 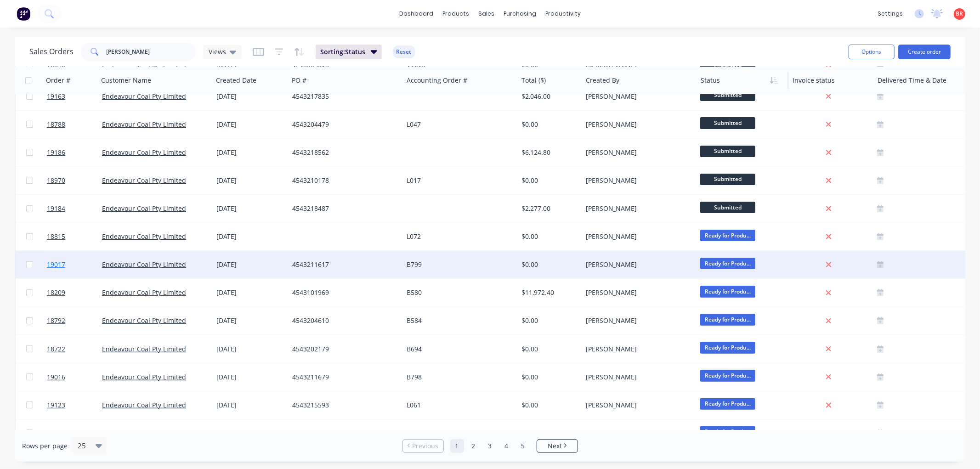 What do you see at coordinates (343, 292) in the screenshot?
I see `div: 4543101969` at bounding box center [343, 292].